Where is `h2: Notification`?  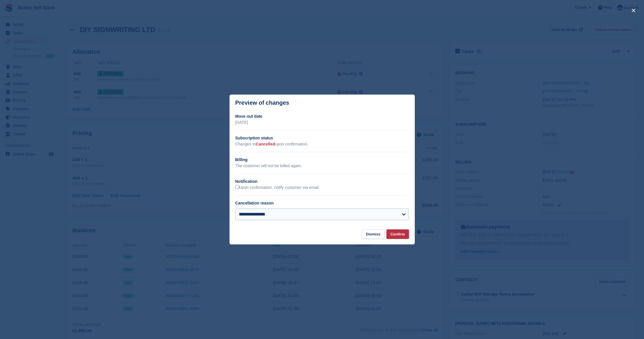
h2: Notification is located at coordinates (322, 182).